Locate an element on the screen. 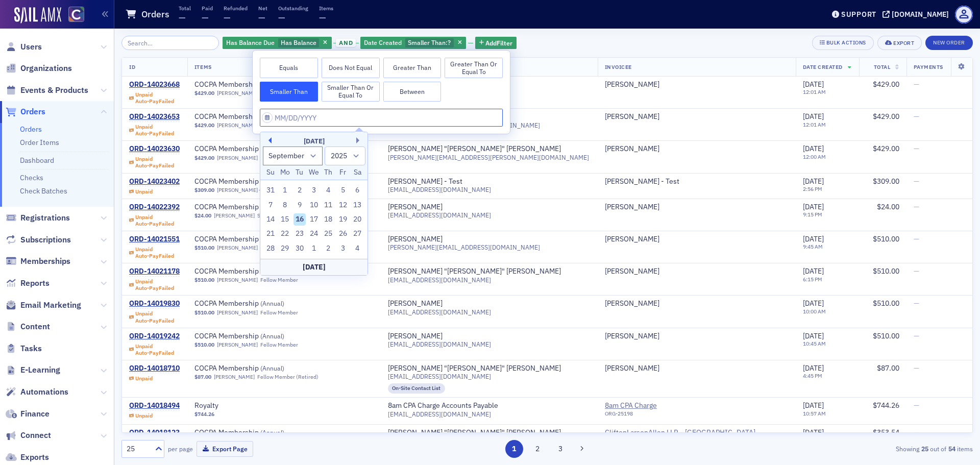  input: MM/DD/YYYY is located at coordinates (381, 118).